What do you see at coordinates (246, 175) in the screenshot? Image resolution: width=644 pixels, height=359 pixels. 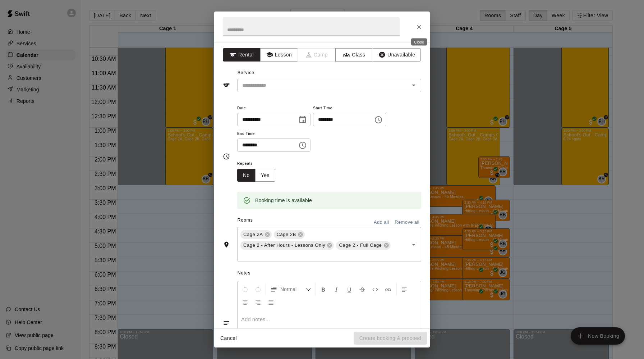 I see `button: No` at bounding box center [246, 175].